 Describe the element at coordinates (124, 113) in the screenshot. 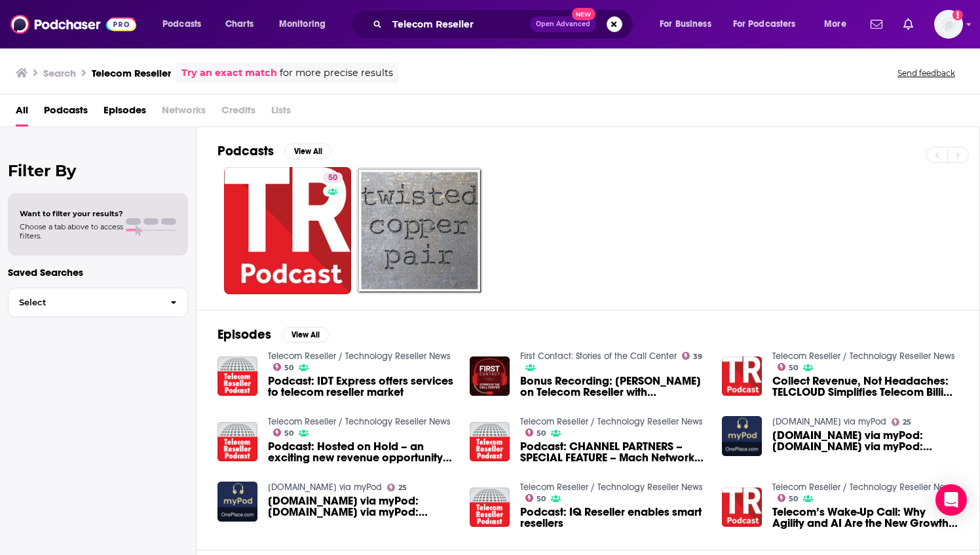

I see `a: Episodes` at that location.